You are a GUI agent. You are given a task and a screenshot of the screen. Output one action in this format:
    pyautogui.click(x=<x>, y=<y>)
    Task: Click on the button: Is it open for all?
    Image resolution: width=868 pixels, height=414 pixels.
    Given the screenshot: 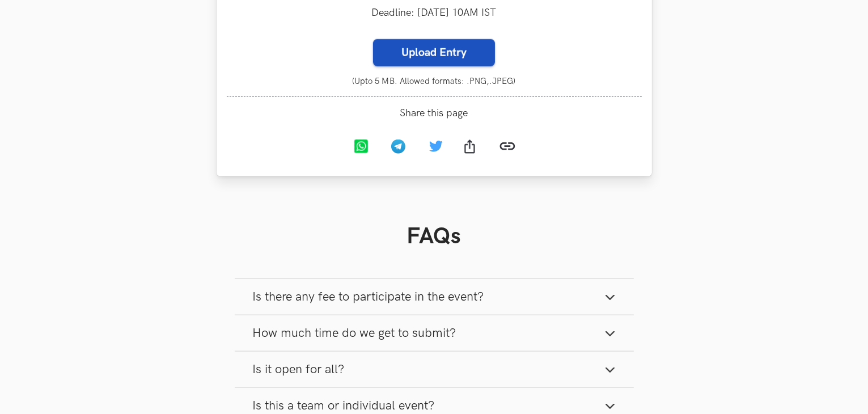 What is the action you would take?
    pyautogui.click(x=434, y=369)
    